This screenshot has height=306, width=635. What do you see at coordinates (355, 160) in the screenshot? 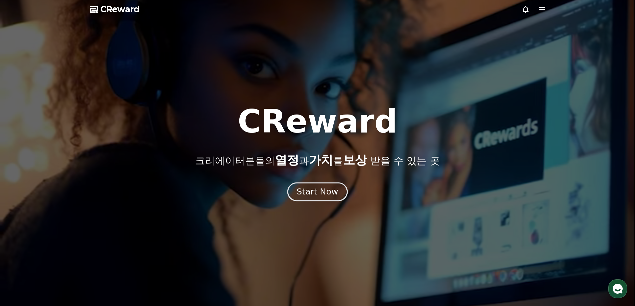
I see `span: 보상` at bounding box center [355, 160].